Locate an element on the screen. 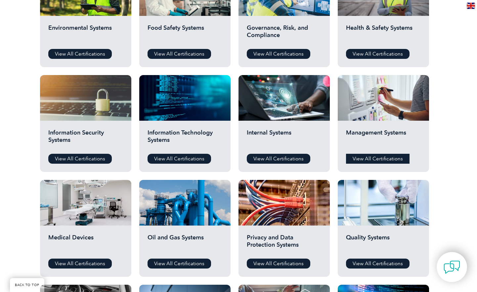 This screenshot has height=292, width=477. img: contact-chat.png is located at coordinates (452, 267).